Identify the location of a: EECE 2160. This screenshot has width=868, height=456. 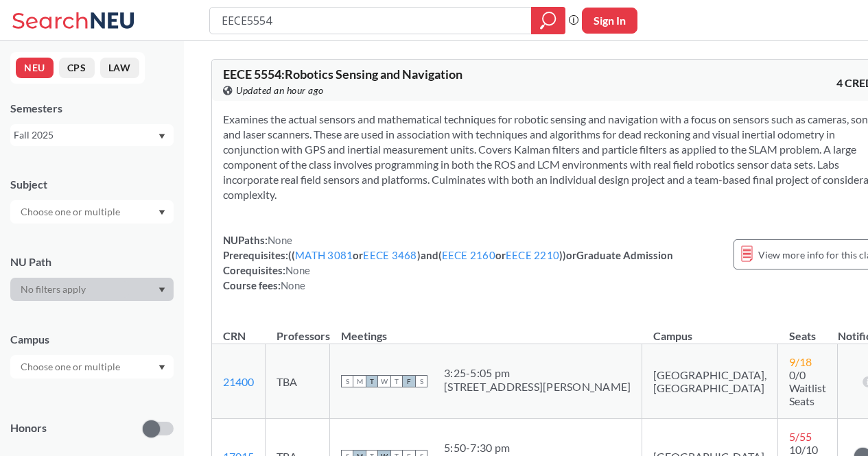
(469, 255).